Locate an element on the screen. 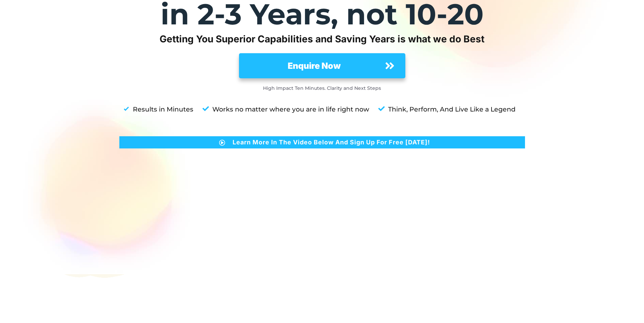 The width and height of the screenshot is (644, 323). strong: Works no matter where you are in life right now is located at coordinates (291, 109).